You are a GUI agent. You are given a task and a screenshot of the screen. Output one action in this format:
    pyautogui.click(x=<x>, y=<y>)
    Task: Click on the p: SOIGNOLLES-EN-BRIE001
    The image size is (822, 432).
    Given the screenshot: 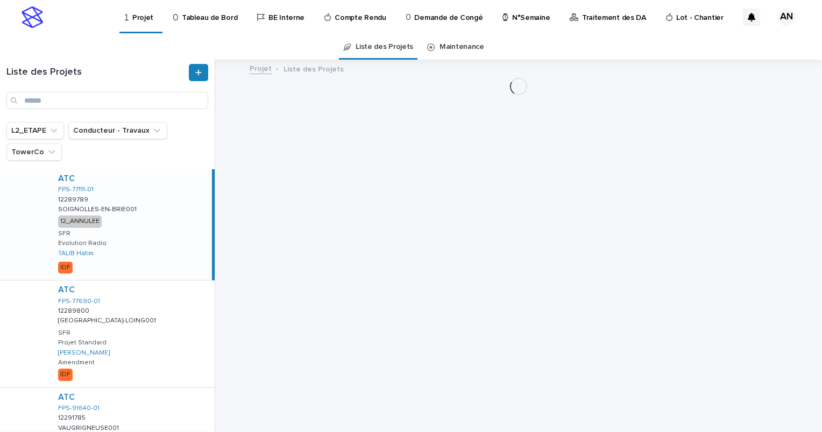 What is the action you would take?
    pyautogui.click(x=98, y=209)
    